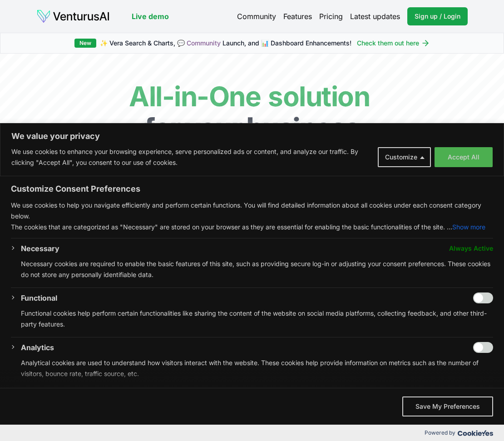 The image size is (504, 441). Describe the element at coordinates (483, 298) in the screenshot. I see `input: Enable Functional` at that location.